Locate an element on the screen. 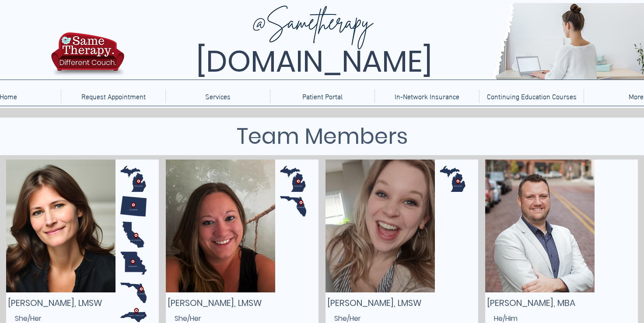 The image size is (644, 323). a: Patient Portal is located at coordinates (322, 96).